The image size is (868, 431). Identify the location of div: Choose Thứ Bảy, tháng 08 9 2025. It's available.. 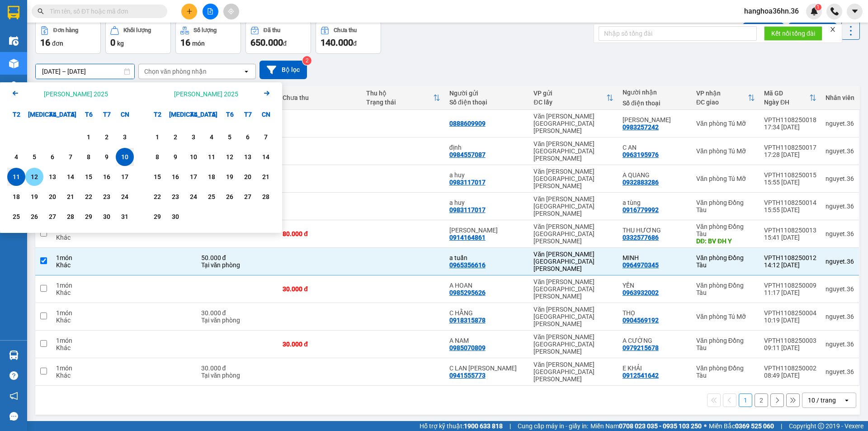
(106, 157).